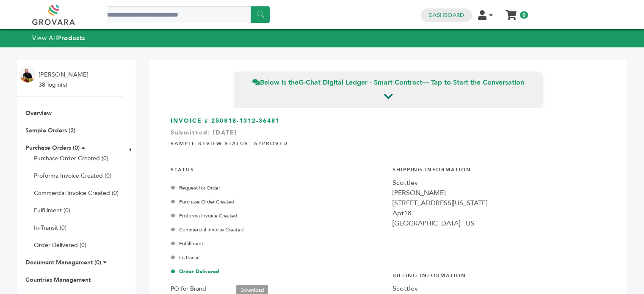  I want to click on a: View AllProducts, so click(59, 38).